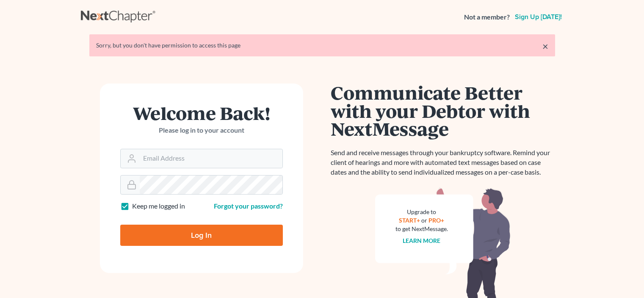 This screenshot has height=298, width=644. I want to click on input: Email Address, so click(211, 158).